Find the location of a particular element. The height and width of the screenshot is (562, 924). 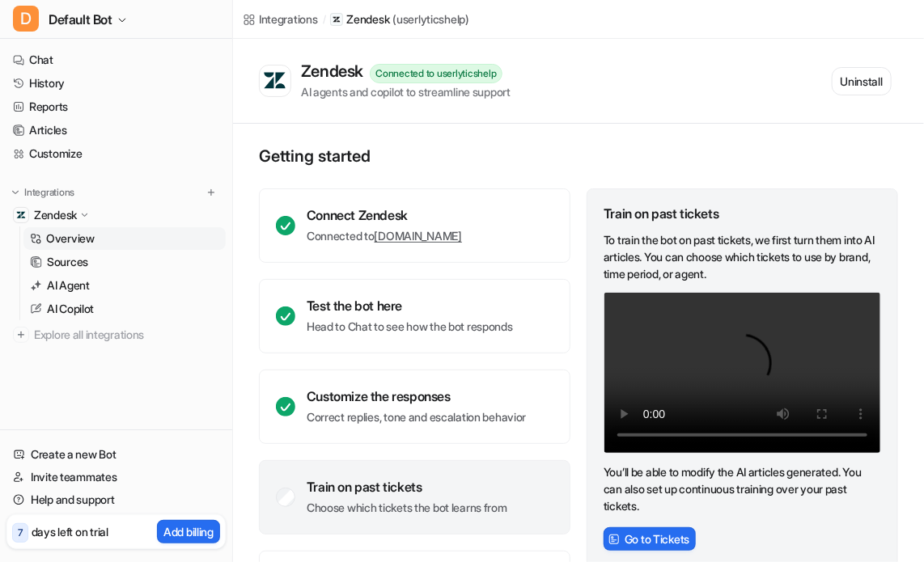

p: AI Copilot is located at coordinates (70, 309).